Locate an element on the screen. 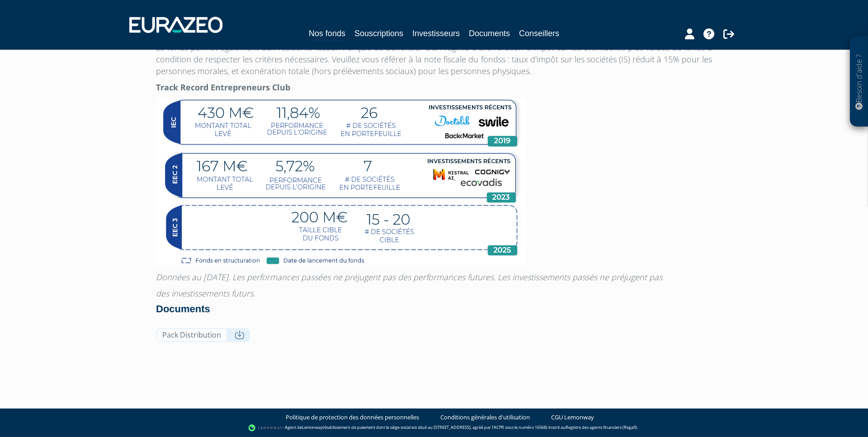  a: CGU Lemonway is located at coordinates (572, 417).